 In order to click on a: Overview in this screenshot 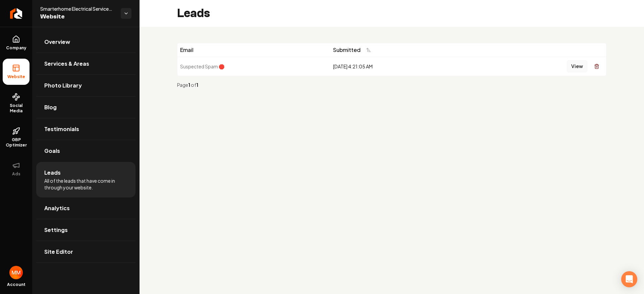, I will do `click(86, 42)`.